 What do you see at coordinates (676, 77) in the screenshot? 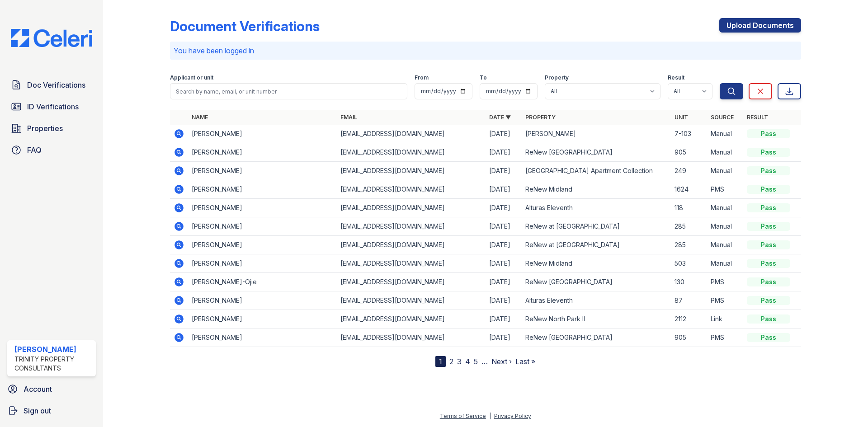
I see `label: Result` at bounding box center [676, 77].